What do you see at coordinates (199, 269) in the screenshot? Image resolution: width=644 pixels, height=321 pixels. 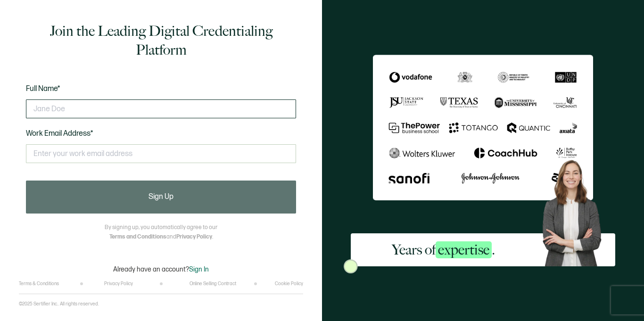 I see `span: Sign In` at bounding box center [199, 269].